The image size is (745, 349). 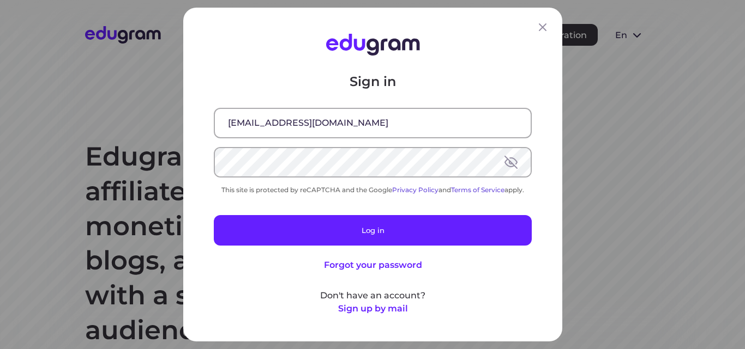 I want to click on img: Edugram Logo, so click(x=372, y=45).